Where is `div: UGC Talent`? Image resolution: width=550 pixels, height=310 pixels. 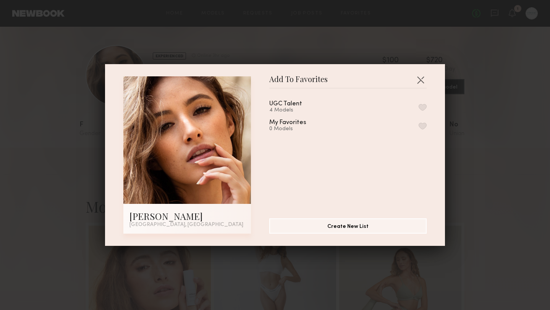
div: UGC Talent is located at coordinates (286, 104).